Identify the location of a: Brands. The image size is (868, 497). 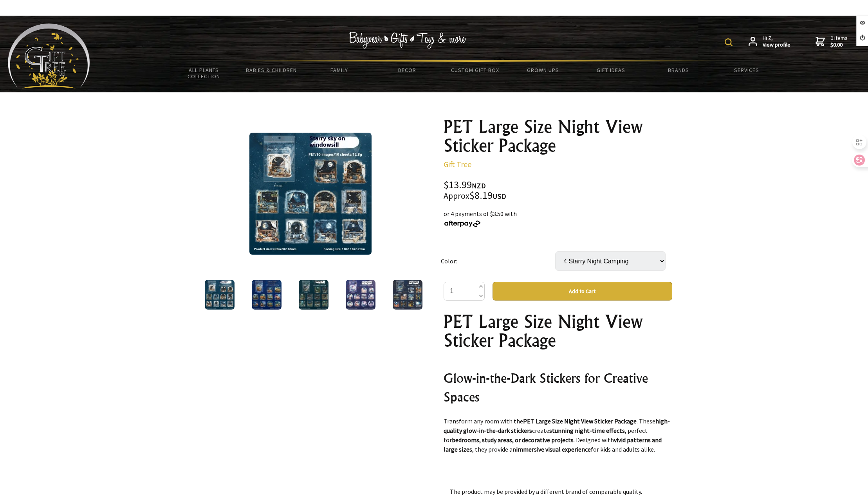
(678, 70).